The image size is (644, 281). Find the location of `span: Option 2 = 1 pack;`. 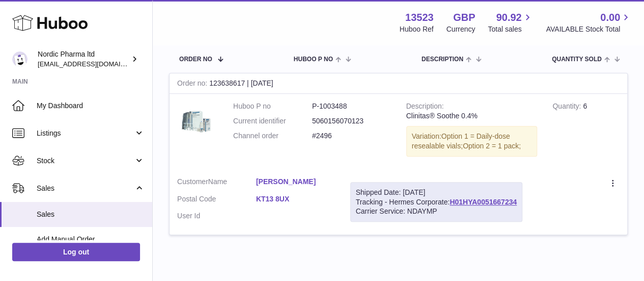

span: Option 2 = 1 pack; is located at coordinates (492, 146).